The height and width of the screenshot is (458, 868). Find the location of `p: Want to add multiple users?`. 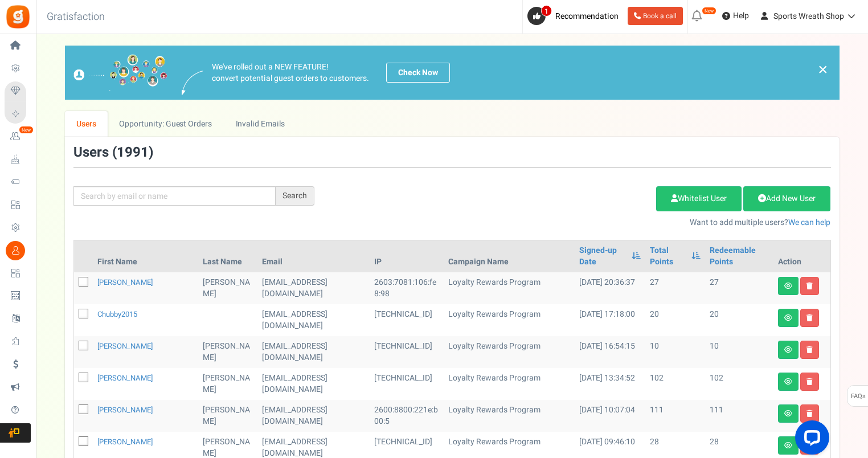

p: Want to add multiple users? is located at coordinates (581, 223).